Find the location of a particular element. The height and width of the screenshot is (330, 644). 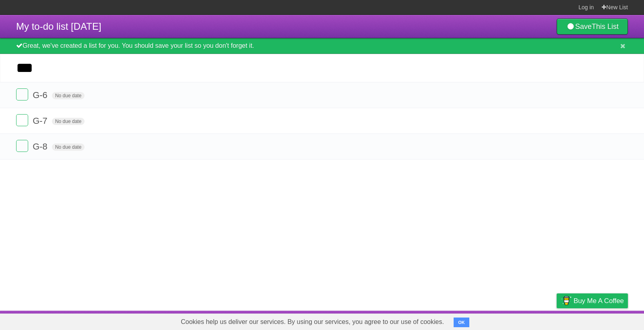

span: Buy me a coffee is located at coordinates (598, 301).